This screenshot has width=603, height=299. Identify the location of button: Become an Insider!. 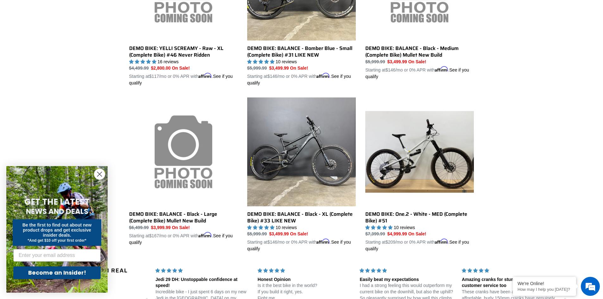
(57, 273).